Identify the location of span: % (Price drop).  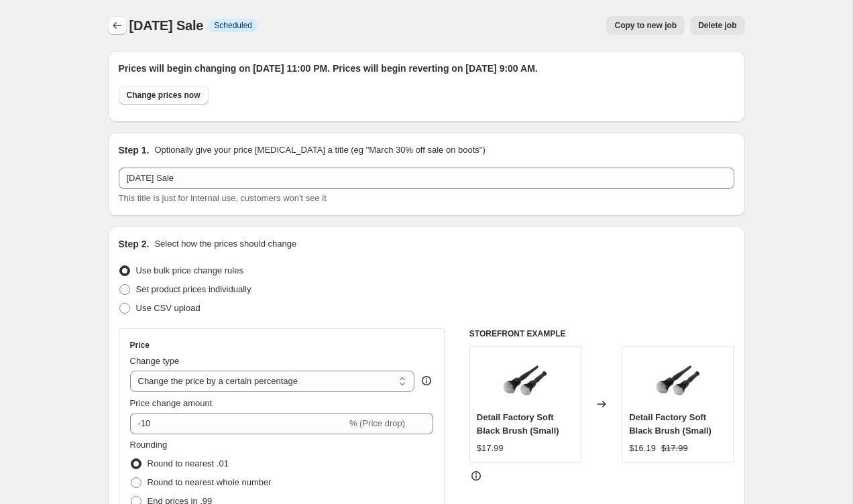
(377, 423).